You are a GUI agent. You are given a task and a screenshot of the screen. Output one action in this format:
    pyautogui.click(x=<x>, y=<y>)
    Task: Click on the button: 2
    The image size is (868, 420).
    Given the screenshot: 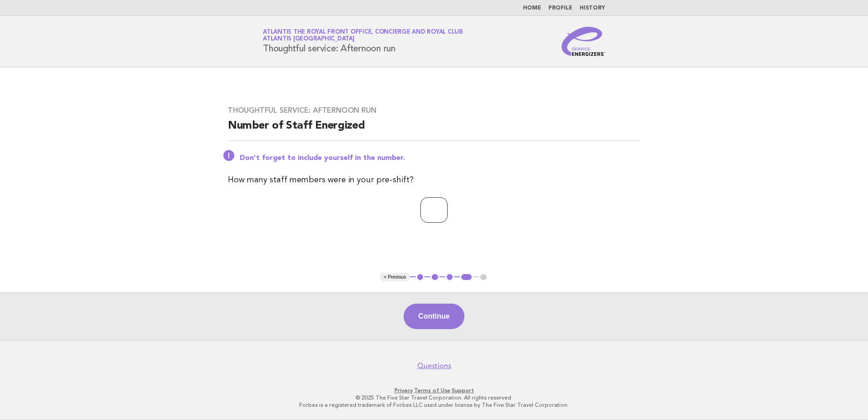 What is the action you would take?
    pyautogui.click(x=435, y=277)
    